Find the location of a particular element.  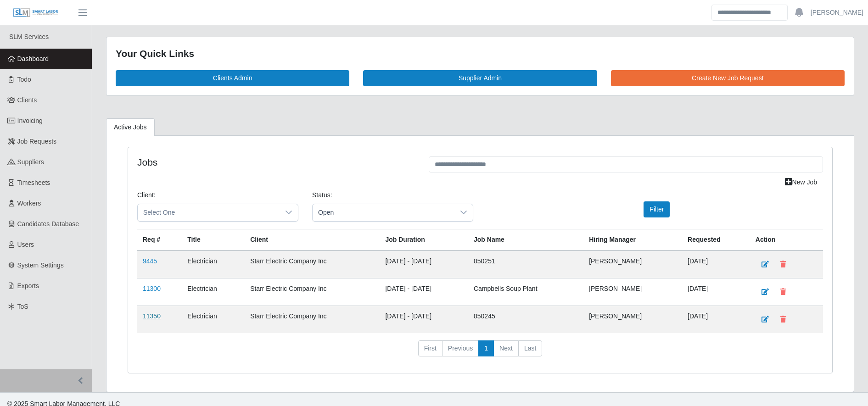

th: Job Name is located at coordinates (525, 239).